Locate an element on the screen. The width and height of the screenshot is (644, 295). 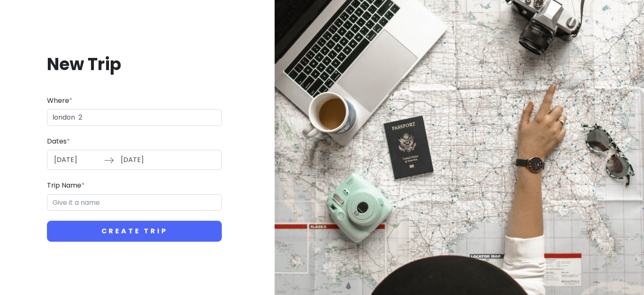
h1: New Trip is located at coordinates (135, 65).